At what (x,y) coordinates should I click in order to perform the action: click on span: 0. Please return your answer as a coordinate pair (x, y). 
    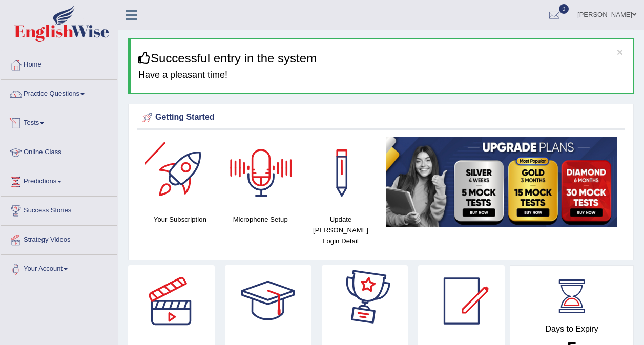
    Looking at the image, I should click on (564, 9).